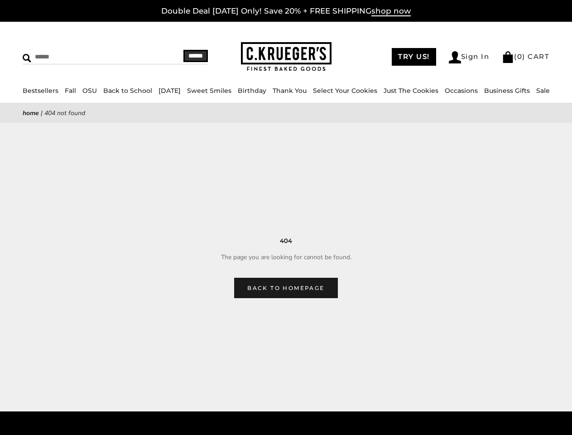 The width and height of the screenshot is (572, 435). I want to click on img: C.KRUEGER'S, so click(286, 57).